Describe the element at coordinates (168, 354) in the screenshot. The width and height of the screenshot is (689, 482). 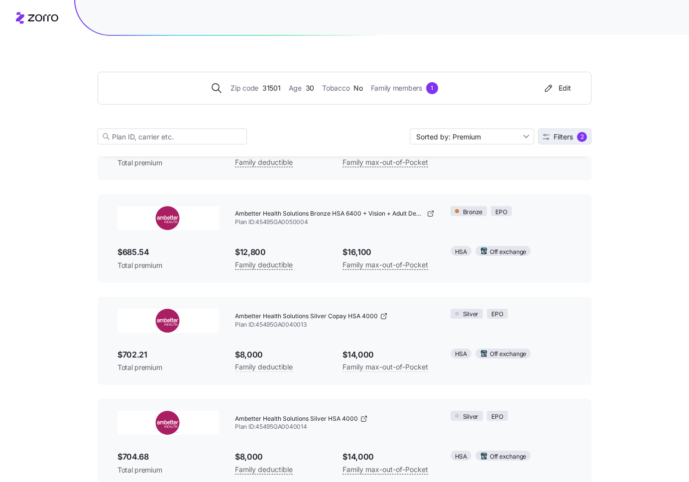
I see `span: $702.21` at that location.